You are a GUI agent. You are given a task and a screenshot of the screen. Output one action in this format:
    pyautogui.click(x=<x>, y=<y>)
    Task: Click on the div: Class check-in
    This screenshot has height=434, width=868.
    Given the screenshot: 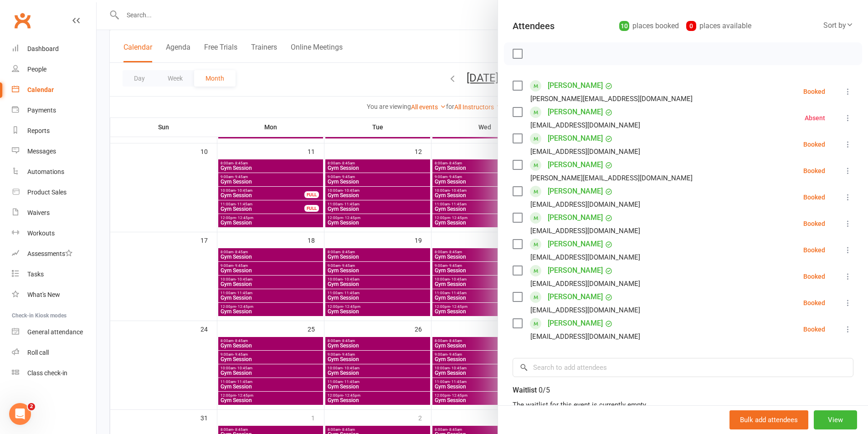 What is the action you would take?
    pyautogui.click(x=47, y=373)
    